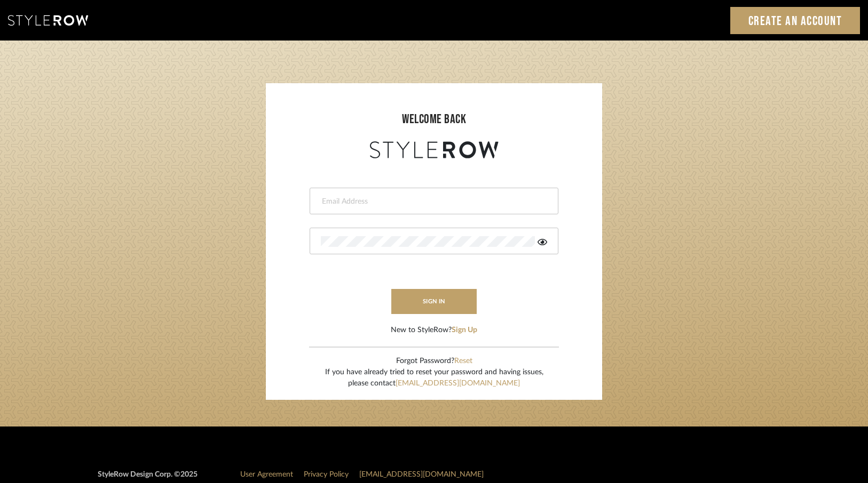  I want to click on div: welcome back, so click(434, 120).